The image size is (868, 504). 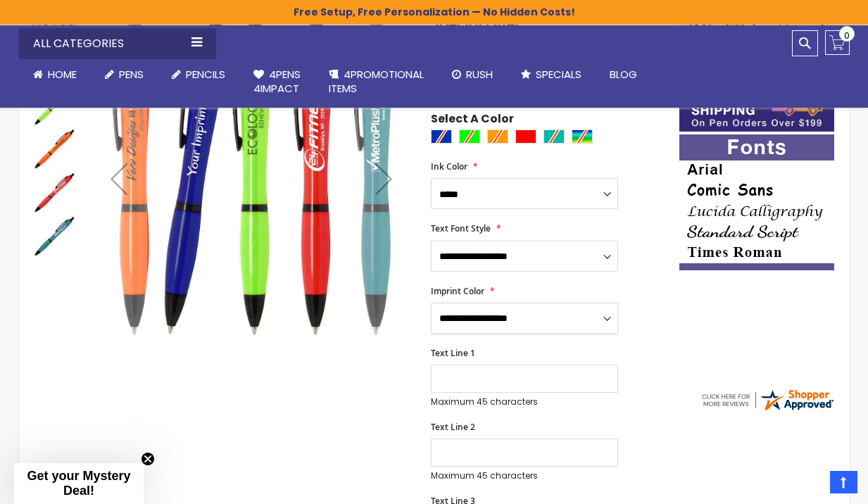 What do you see at coordinates (847, 35) in the screenshot?
I see `span: 0` at bounding box center [847, 35].